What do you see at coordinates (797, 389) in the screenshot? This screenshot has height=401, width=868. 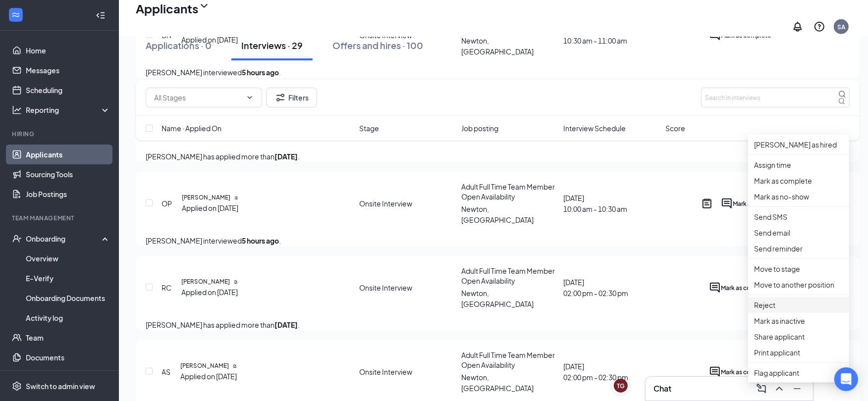 I see `button: Minimize` at bounding box center [797, 389].